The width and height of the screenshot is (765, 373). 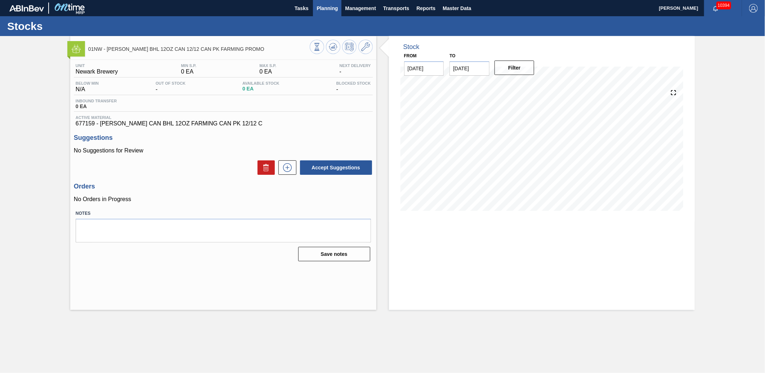 I want to click on span: 10394, so click(x=723, y=5).